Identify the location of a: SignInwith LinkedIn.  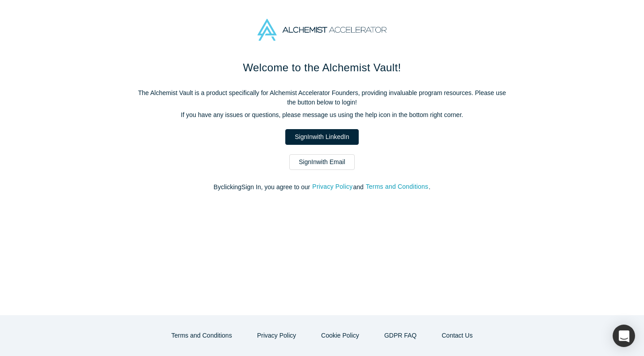
(322, 137).